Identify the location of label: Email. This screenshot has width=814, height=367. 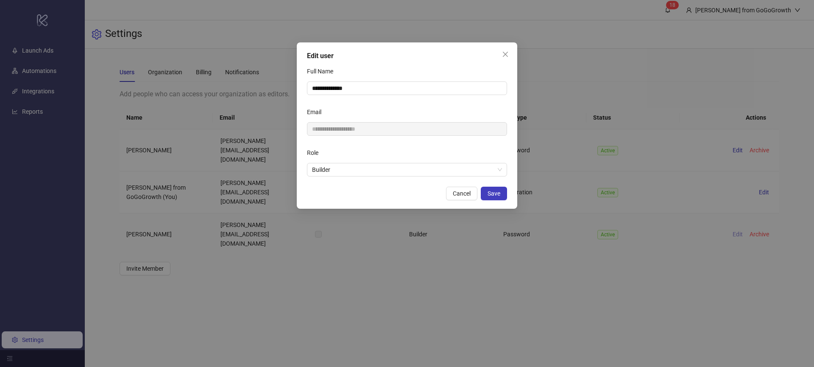
(317, 112).